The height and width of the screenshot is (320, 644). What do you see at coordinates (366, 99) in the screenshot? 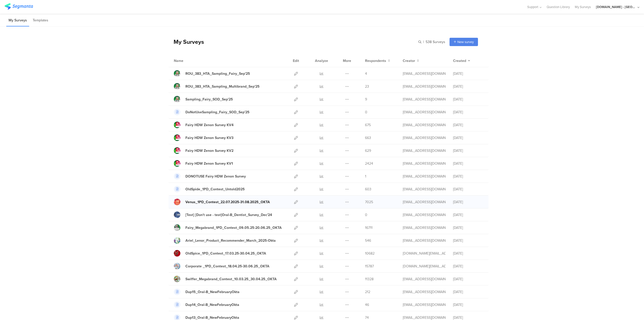
I see `span: 9` at bounding box center [366, 99].